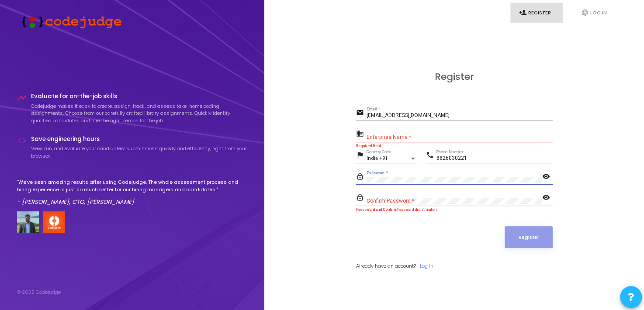 Image resolution: width=644 pixels, height=310 pixels. What do you see at coordinates (39, 292) in the screenshot?
I see `div: © 2025 Codejudge` at bounding box center [39, 292].